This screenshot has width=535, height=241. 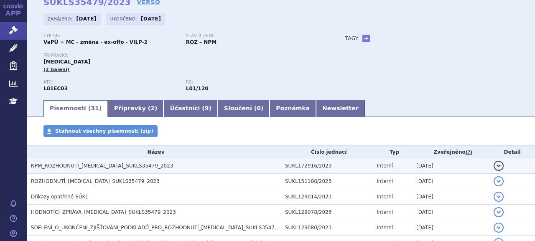 What do you see at coordinates (103, 212) in the screenshot?
I see `span: HODNOTÍCÍ_ZPRÁVA_BRAFTOVI_SUKLS35479_2023` at bounding box center [103, 212].